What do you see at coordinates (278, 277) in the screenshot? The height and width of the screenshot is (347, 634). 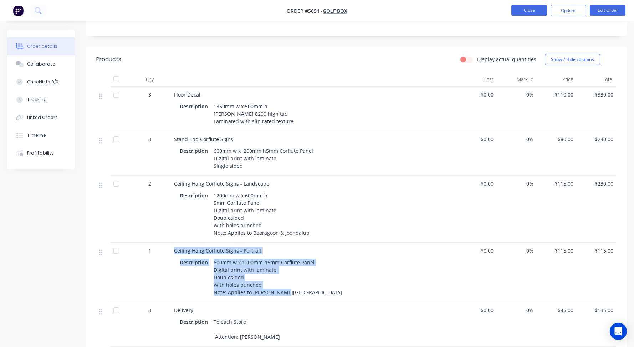 I see `div: 600mm w x 1200mm h5mm Corflute Panel Digital print with laminate Doublesided With holes punched N...` at bounding box center [278, 277].